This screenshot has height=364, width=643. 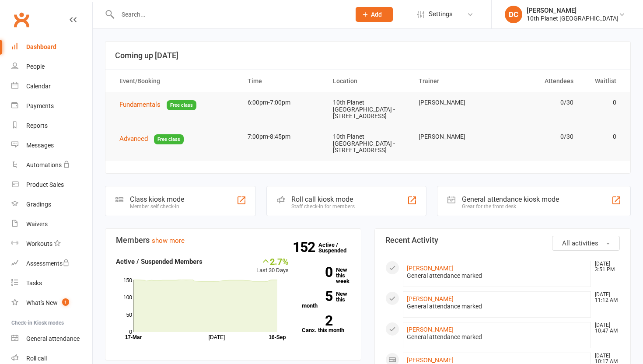 What do you see at coordinates (52, 126) in the screenshot?
I see `a: Reports` at bounding box center [52, 126].